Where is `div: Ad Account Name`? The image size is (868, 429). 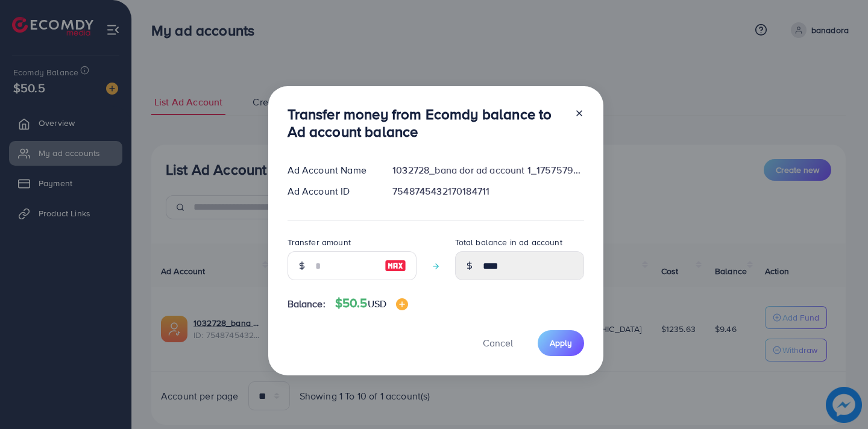
div: Ad Account Name is located at coordinates (330, 170).